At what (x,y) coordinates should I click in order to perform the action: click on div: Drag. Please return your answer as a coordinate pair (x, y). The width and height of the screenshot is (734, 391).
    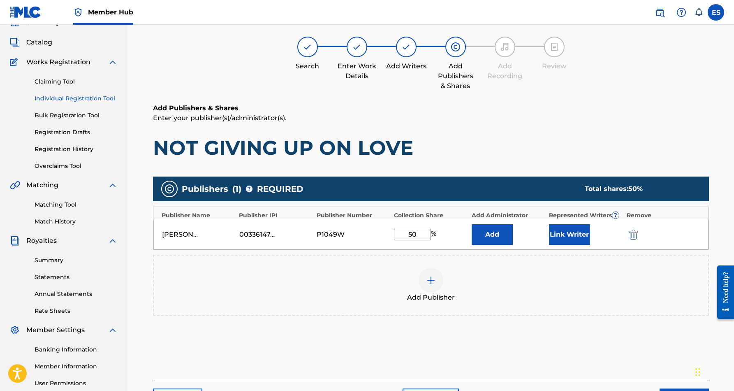
    Looking at the image, I should click on (698, 372).